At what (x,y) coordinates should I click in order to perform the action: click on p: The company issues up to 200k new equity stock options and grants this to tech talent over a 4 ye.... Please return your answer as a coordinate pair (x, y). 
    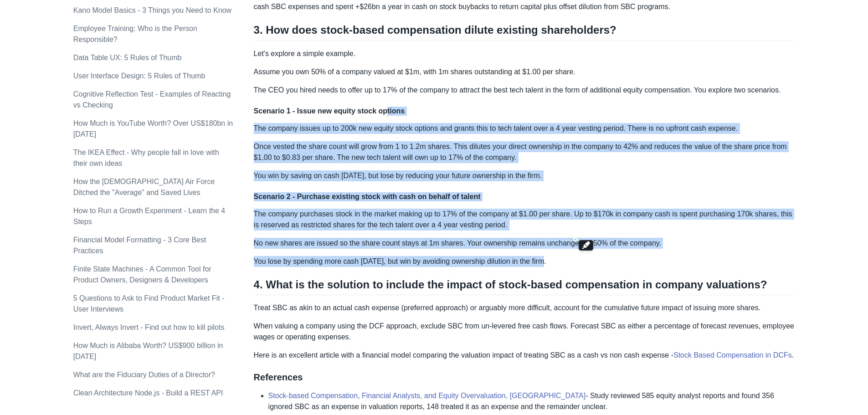
    Looking at the image, I should click on (525, 128).